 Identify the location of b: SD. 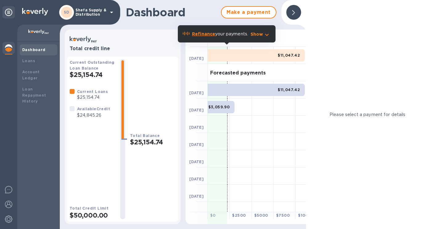
(67, 12).